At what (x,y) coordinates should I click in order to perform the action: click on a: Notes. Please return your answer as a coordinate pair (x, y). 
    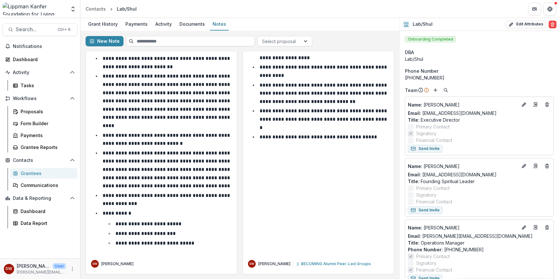
    Looking at the image, I should click on (219, 24).